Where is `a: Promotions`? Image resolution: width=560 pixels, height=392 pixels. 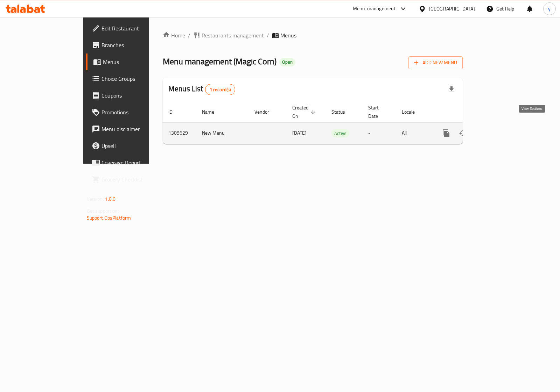 a: Promotions is located at coordinates (131, 112).